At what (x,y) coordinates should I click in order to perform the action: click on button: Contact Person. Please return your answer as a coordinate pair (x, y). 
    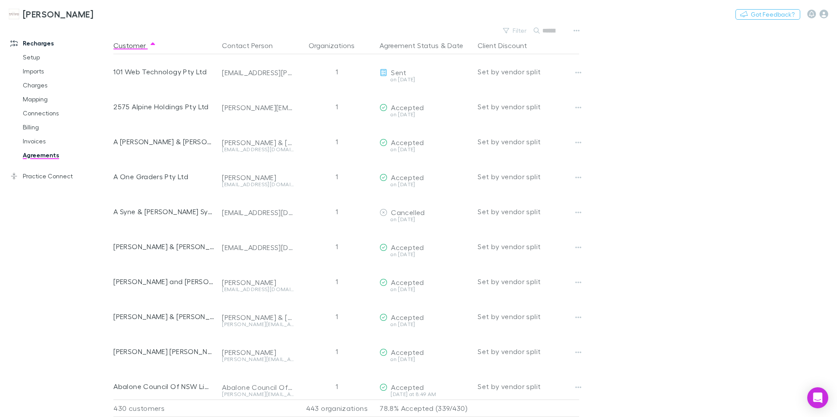
    Looking at the image, I should click on (253, 46).